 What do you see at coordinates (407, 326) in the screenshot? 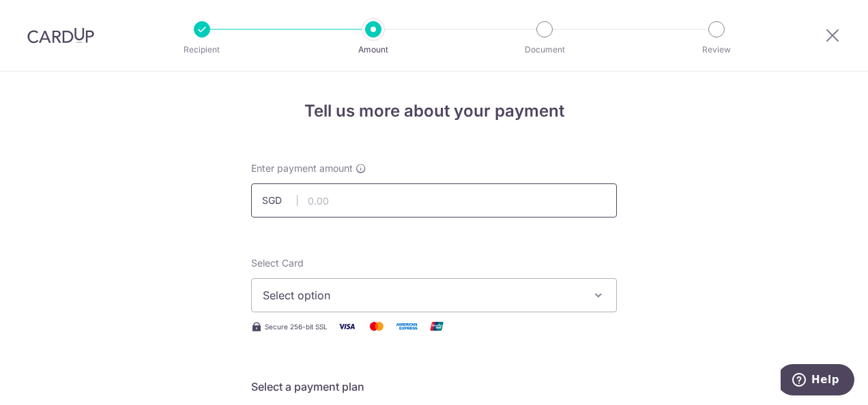
I see `img: American Express` at bounding box center [407, 326].